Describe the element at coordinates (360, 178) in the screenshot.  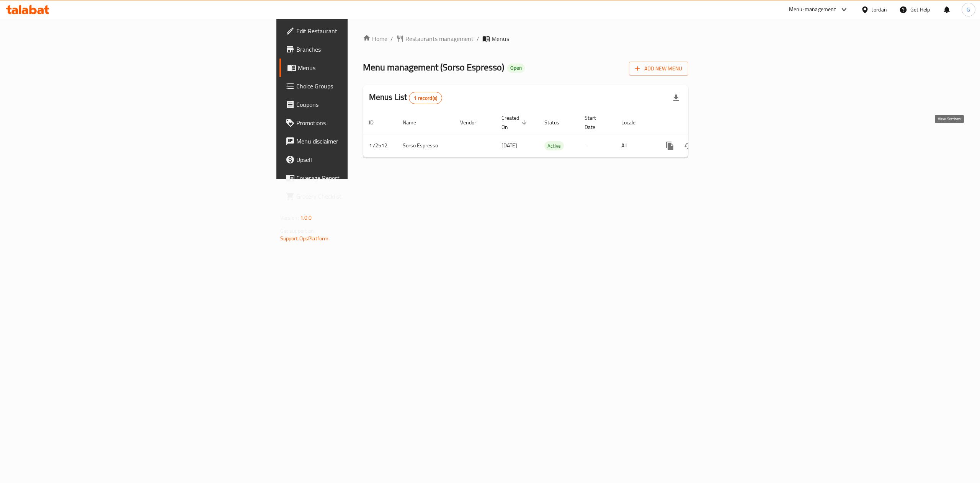
I see `a: Coverage Report` at that location.